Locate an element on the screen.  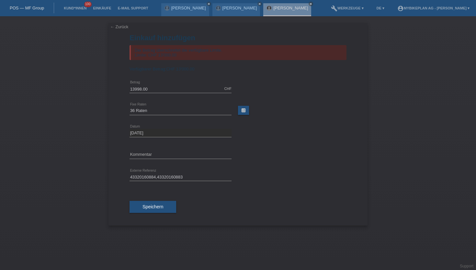
i: account_circle is located at coordinates (401, 8).